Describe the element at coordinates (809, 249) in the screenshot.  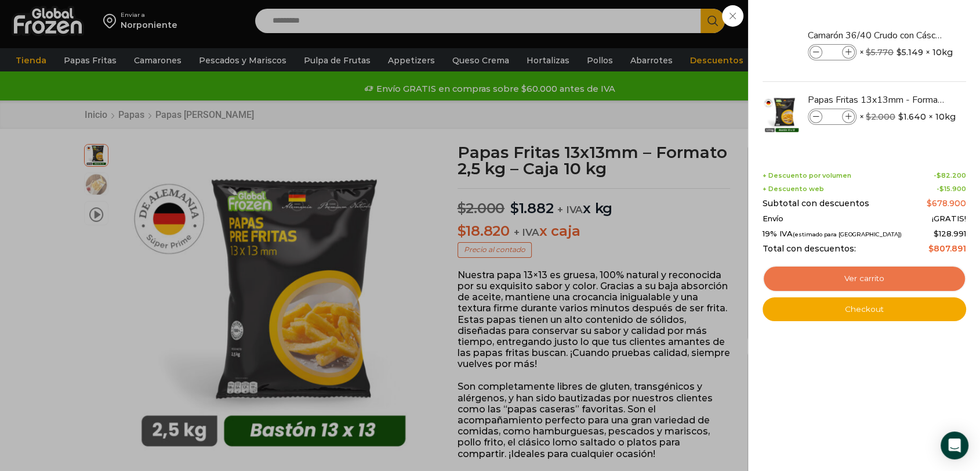
I see `span: Total con descuentos:` at that location.